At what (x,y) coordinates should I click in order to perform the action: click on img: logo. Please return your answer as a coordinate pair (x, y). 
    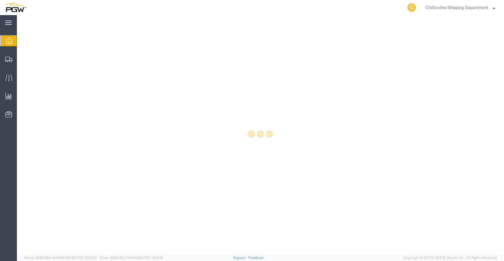
    Looking at the image, I should click on (15, 8).